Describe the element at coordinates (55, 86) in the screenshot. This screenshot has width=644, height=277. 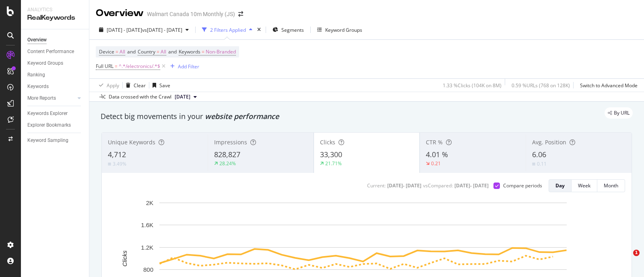
I see `a: Keywords` at that location.